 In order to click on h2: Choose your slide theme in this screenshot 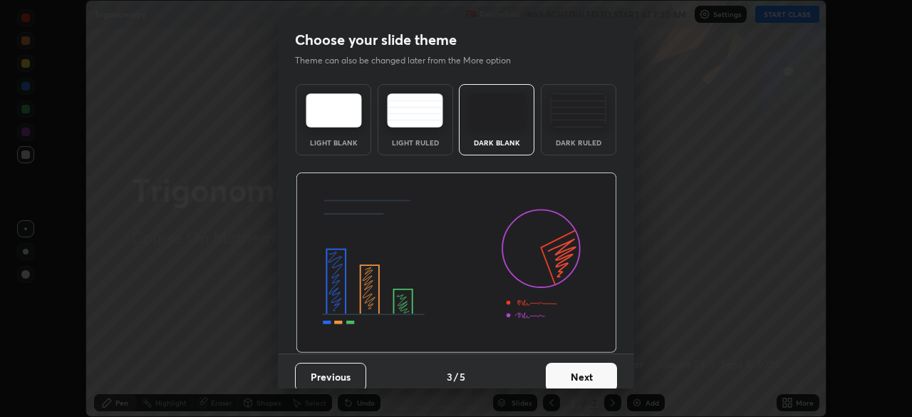, I will do `click(375, 40)`.